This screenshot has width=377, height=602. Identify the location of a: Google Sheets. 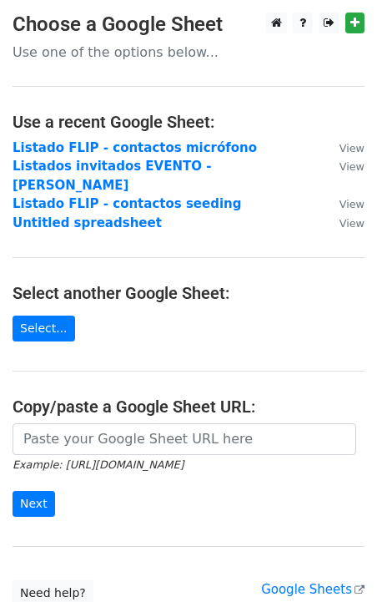
(313, 589).